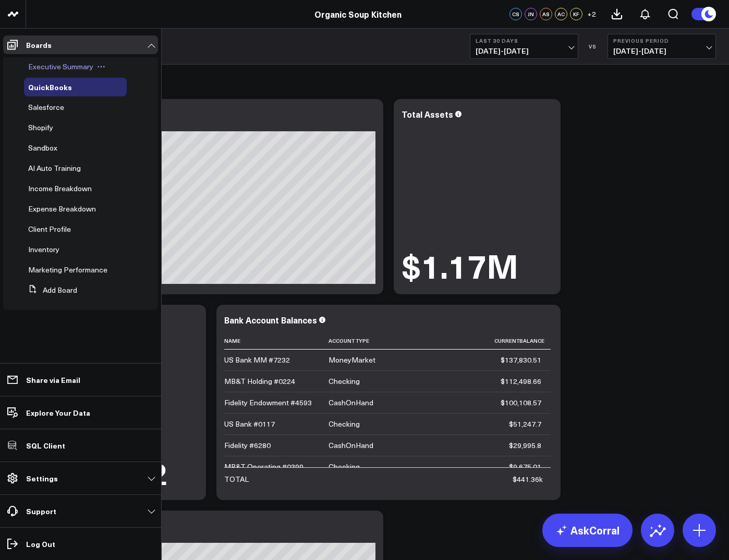 This screenshot has height=560, width=729. I want to click on div: AC, so click(561, 14).